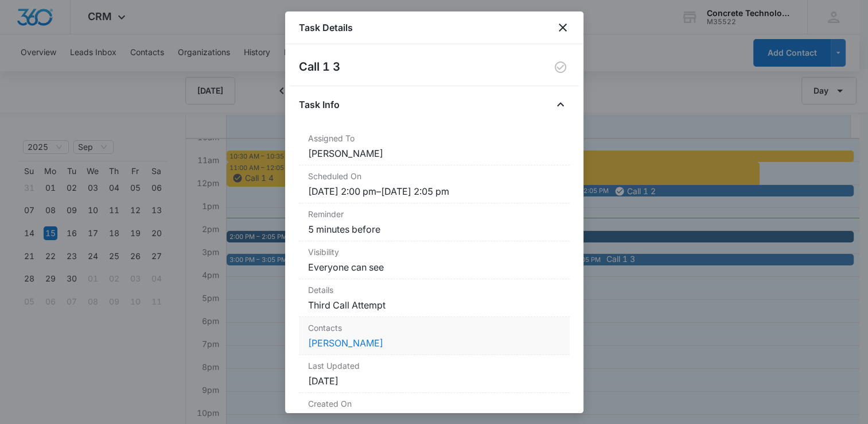  Describe the element at coordinates (435, 229) in the screenshot. I see `dd: 5 minutes before` at that location.